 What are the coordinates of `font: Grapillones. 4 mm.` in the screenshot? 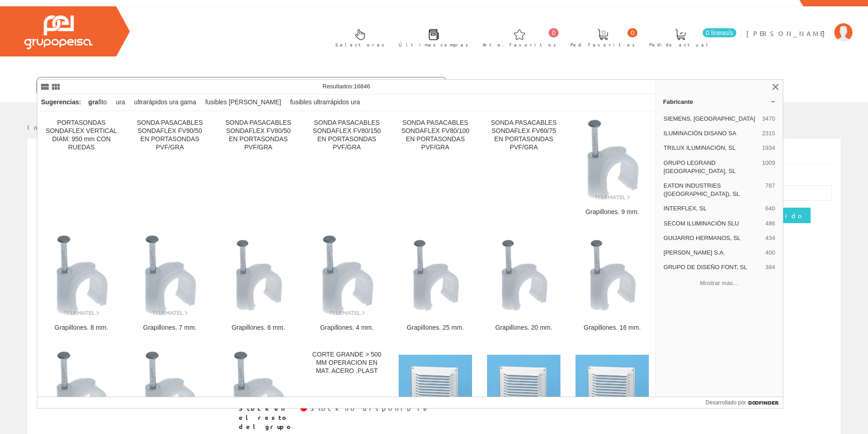 It's located at (346, 328).